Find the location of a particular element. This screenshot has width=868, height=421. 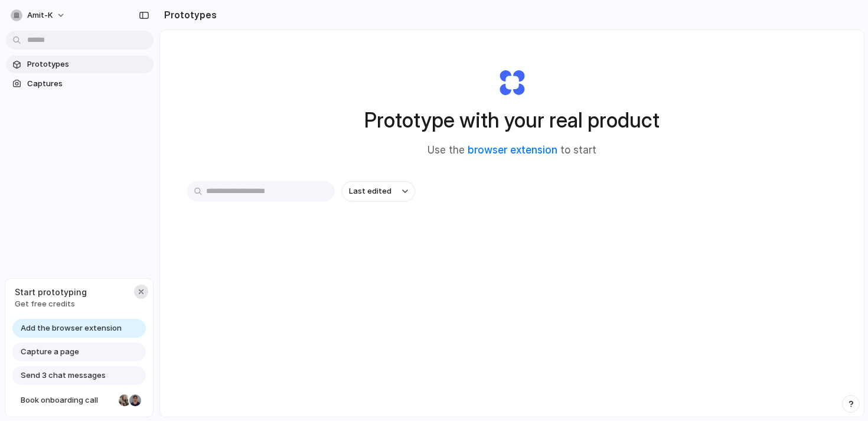

a: Add the browser extension is located at coordinates (79, 328).